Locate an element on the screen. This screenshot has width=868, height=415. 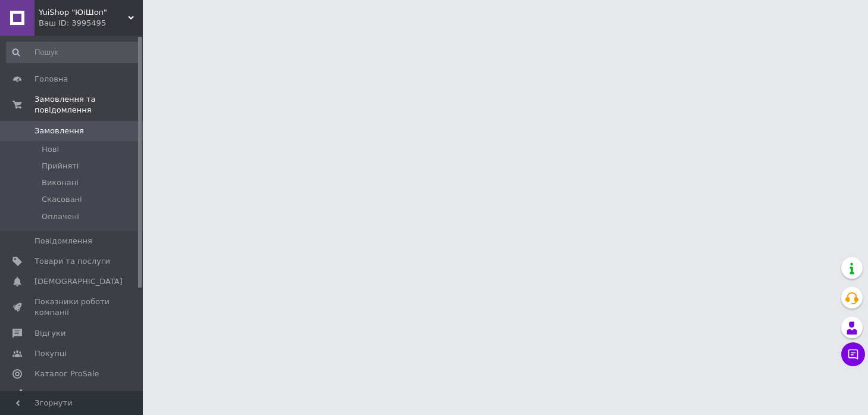
span: Товари та послуги is located at coordinates (72, 261).